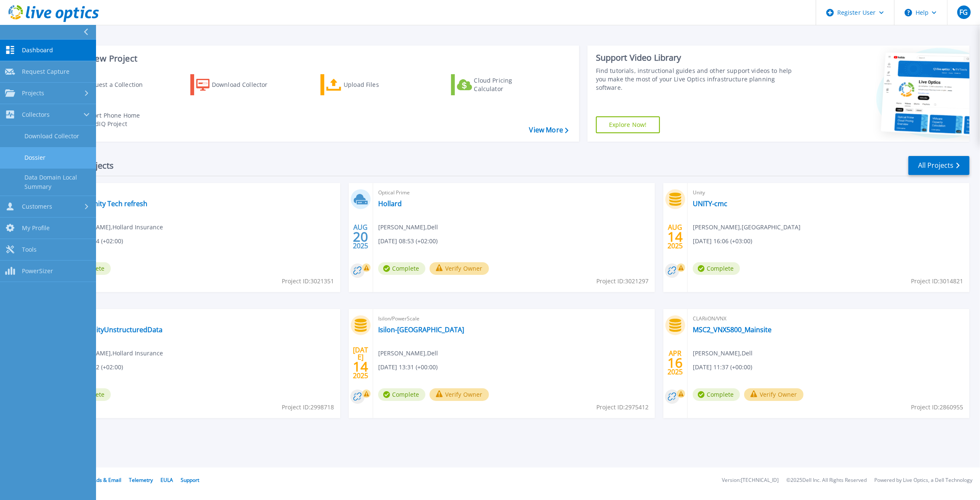  Describe the element at coordinates (693, 79) in the screenshot. I see `div: Find tutorials, instructional guides and other support videos to help you make the most of your L...` at that location.